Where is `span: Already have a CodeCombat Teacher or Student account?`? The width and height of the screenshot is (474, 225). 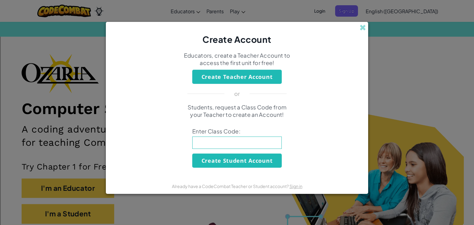
span: Already have a CodeCombat Teacher or Student account? is located at coordinates (231, 186).